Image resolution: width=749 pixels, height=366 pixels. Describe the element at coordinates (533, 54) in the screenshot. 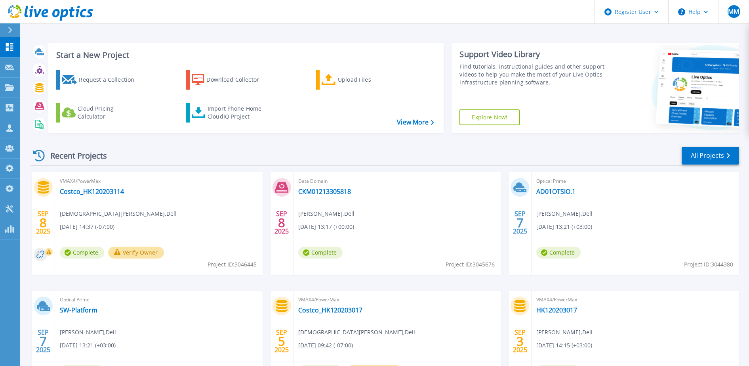

I see `div: Support Video Library` at that location.